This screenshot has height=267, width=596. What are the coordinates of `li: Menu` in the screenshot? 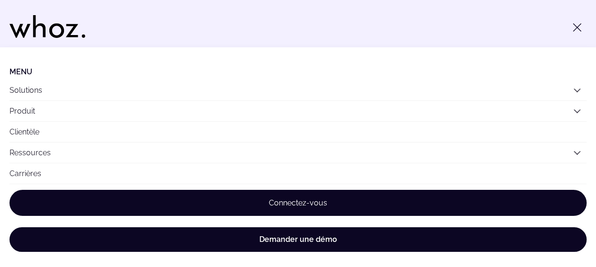 It's located at (298, 72).